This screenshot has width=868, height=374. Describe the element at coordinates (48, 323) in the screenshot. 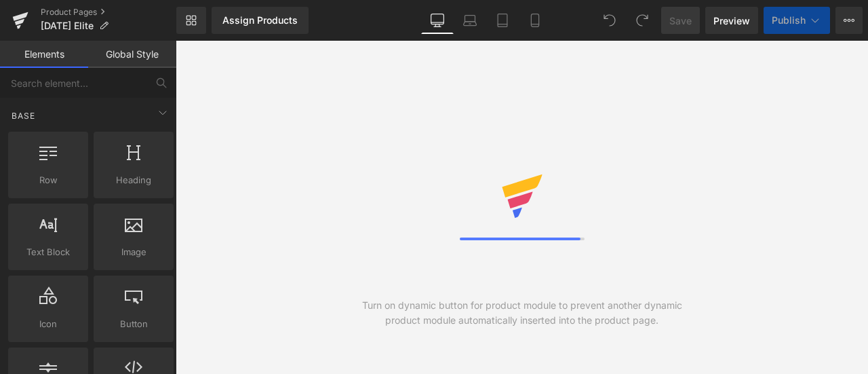

I see `span: Icon` at that location.